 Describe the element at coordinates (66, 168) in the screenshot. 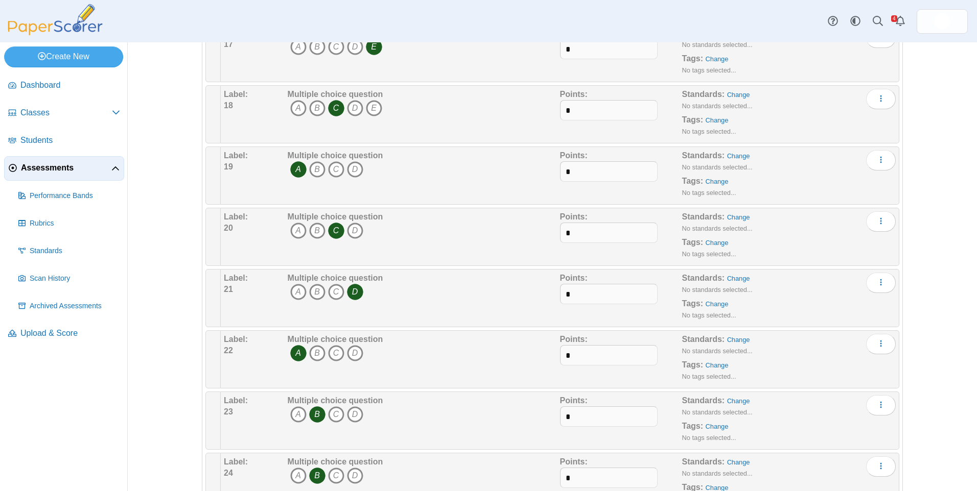

I see `span: Assessments` at that location.